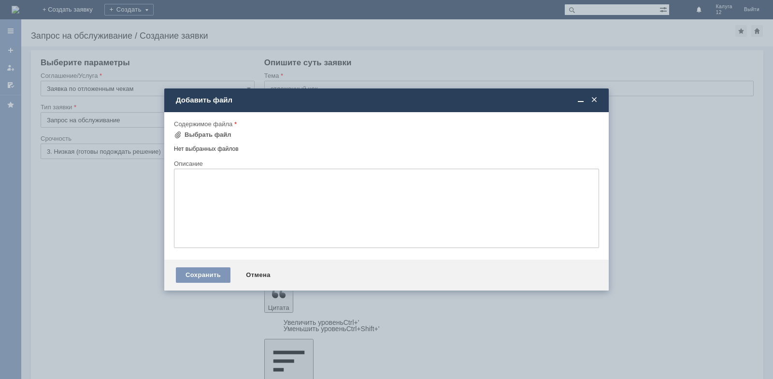 The image size is (773, 379). I want to click on div: Выбрать файл, so click(208, 135).